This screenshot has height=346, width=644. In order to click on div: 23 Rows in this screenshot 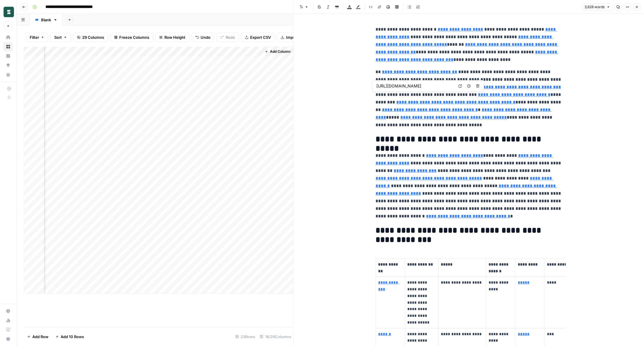, I will do `click(245, 337)`.